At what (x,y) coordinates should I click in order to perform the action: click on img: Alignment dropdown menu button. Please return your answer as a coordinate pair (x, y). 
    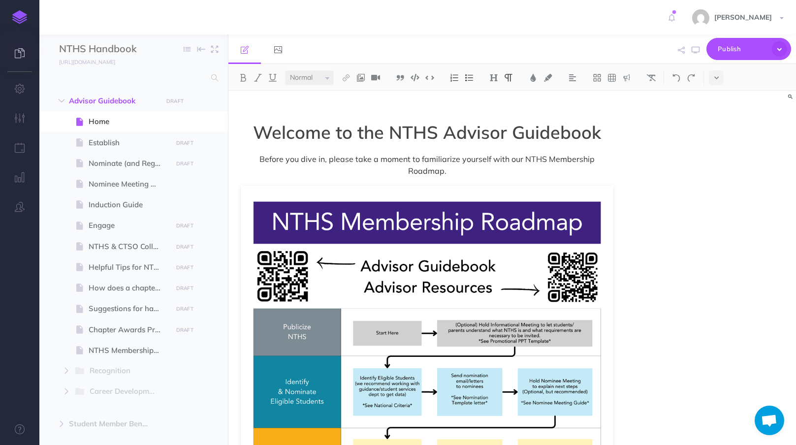
    Looking at the image, I should click on (573, 78).